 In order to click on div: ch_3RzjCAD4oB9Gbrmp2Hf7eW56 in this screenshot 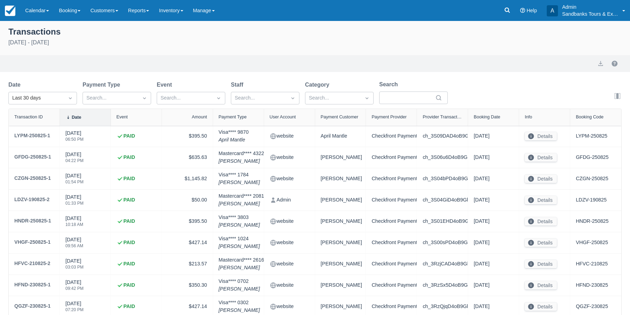, I will do `click(442, 264)`.